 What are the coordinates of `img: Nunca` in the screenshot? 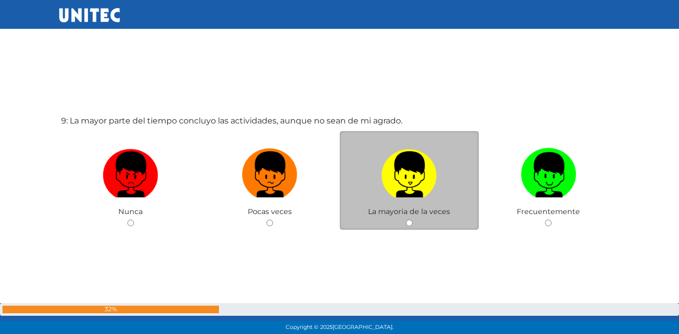 It's located at (130, 170).